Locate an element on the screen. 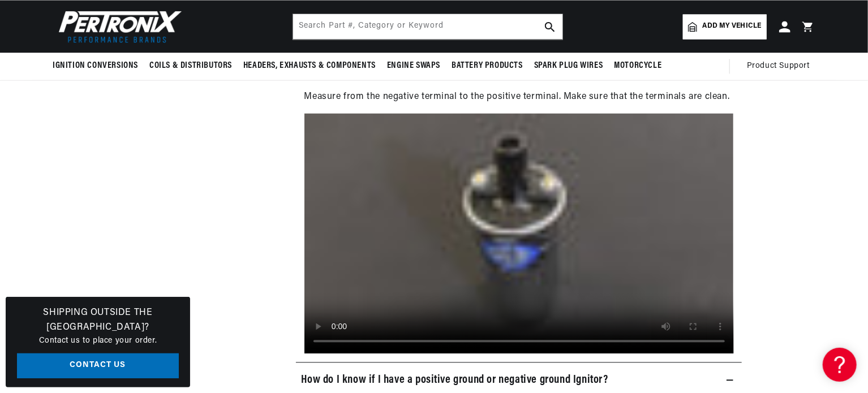 This screenshot has height=393, width=868. span: Headers, Exhausts & Components is located at coordinates (309, 66).